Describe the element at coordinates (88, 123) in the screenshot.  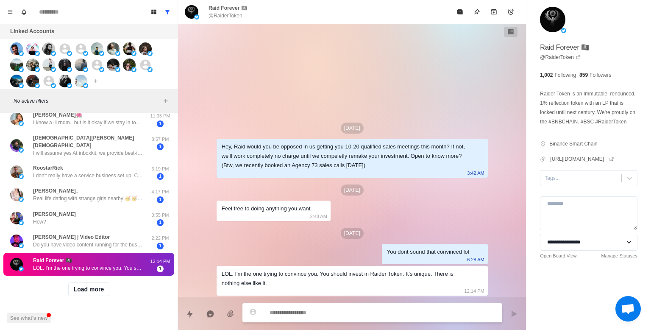
I see `p: I know a lil rndm.. but is it okay if we stay in touch here?` at that location.